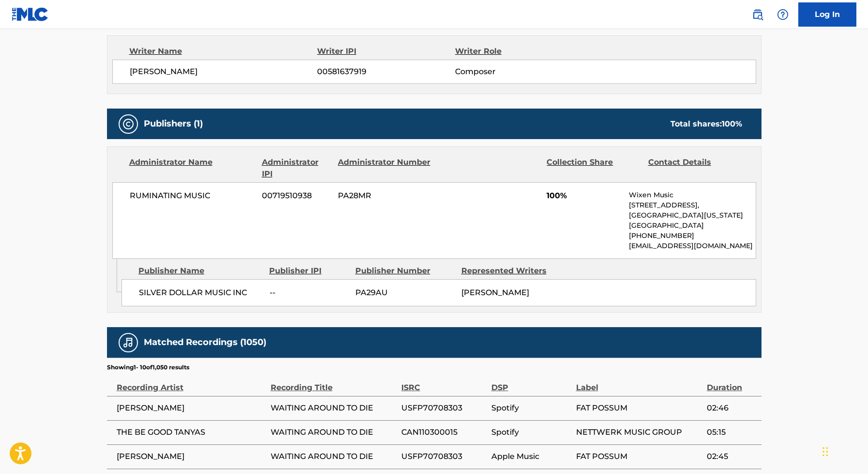 The image size is (868, 474). What do you see at coordinates (706, 124) in the screenshot?
I see `div: Total shares:` at bounding box center [706, 124].